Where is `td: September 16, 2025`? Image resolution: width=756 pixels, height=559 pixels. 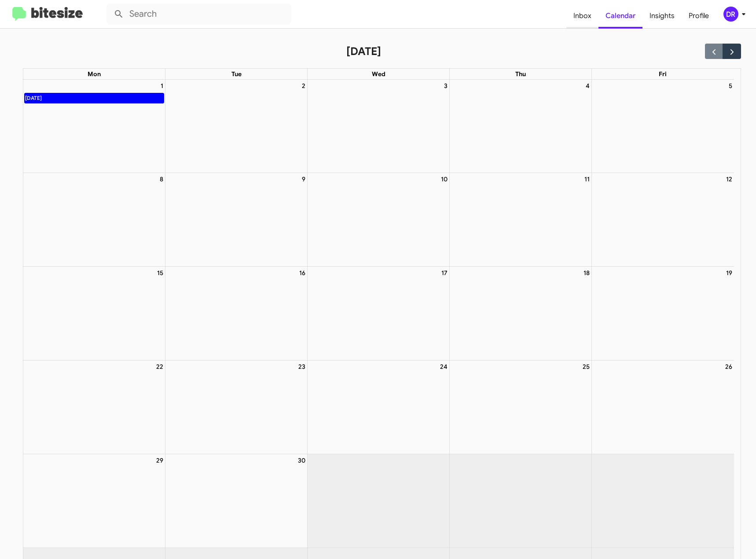
td: September 16, 2025 is located at coordinates (237, 313).